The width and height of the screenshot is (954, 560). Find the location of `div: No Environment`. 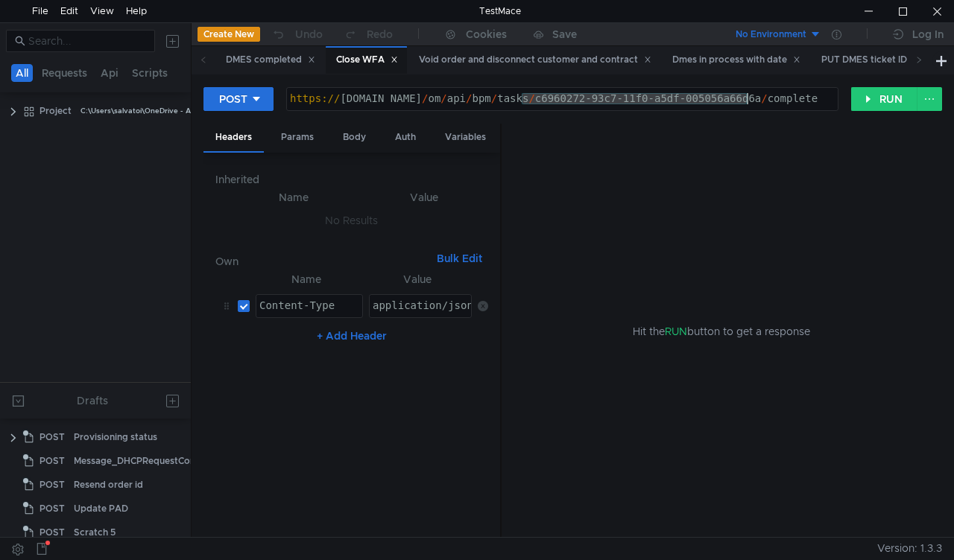

div: No Environment is located at coordinates (770, 34).